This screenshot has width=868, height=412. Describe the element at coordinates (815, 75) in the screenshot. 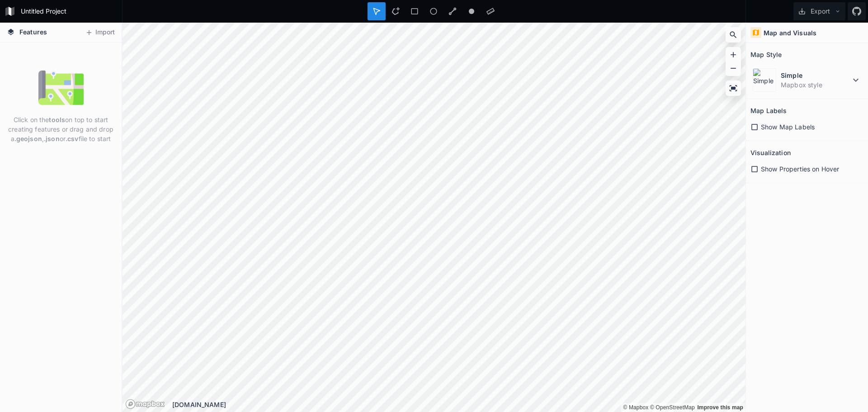

I see `dt: Simple` at that location.